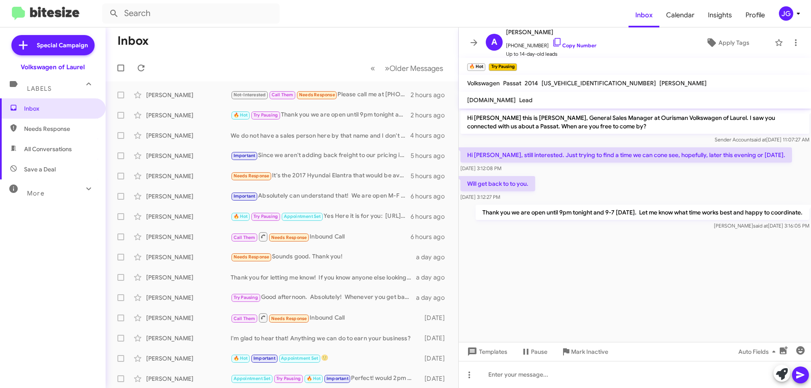 The image size is (811, 388). I want to click on button: JG, so click(787, 14).